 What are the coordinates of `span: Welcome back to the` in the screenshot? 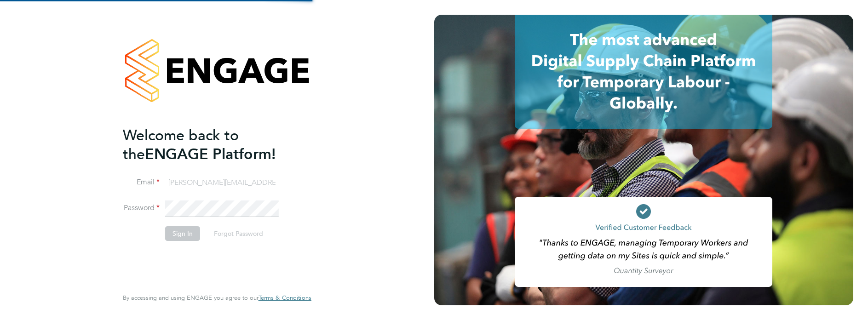 It's located at (181, 145).